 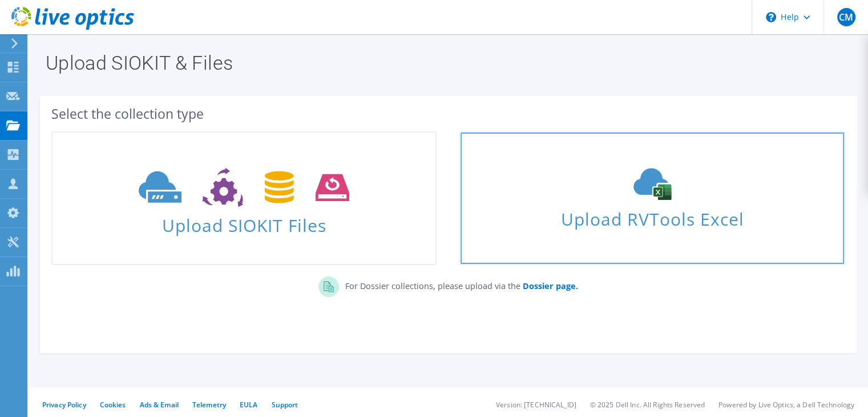 I want to click on span: CM, so click(x=847, y=17).